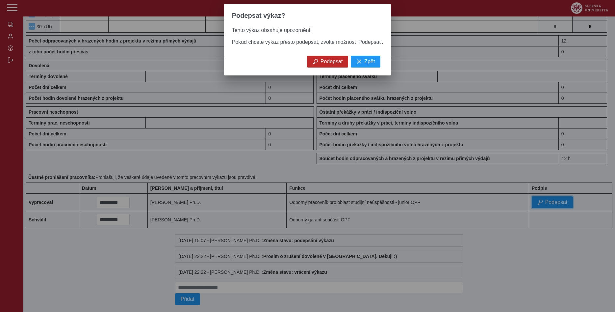 Image resolution: width=615 pixels, height=312 pixels. Describe the element at coordinates (328, 62) in the screenshot. I see `button: Podepsat` at that location.